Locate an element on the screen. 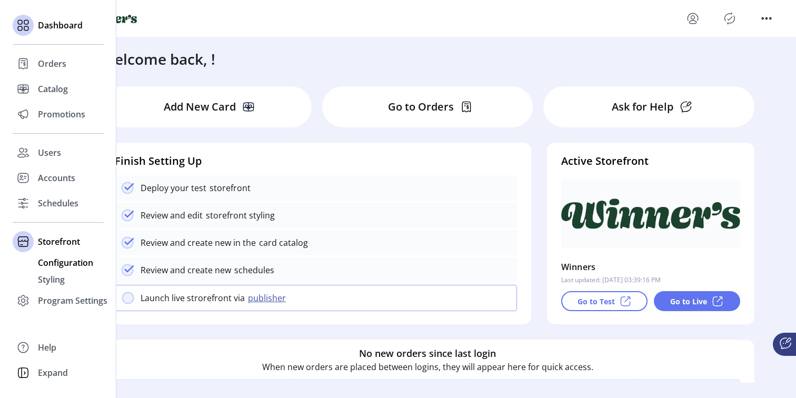 This screenshot has width=796, height=398. h6: No new orders since last login is located at coordinates (427, 353).